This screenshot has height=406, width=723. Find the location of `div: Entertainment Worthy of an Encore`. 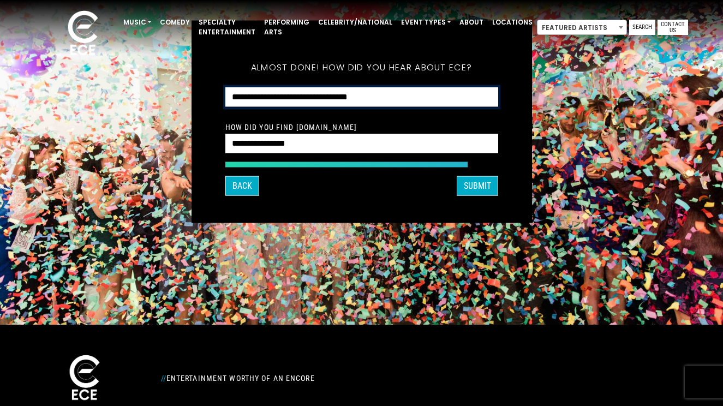

div: Entertainment Worthy of an Encore is located at coordinates (310, 378).